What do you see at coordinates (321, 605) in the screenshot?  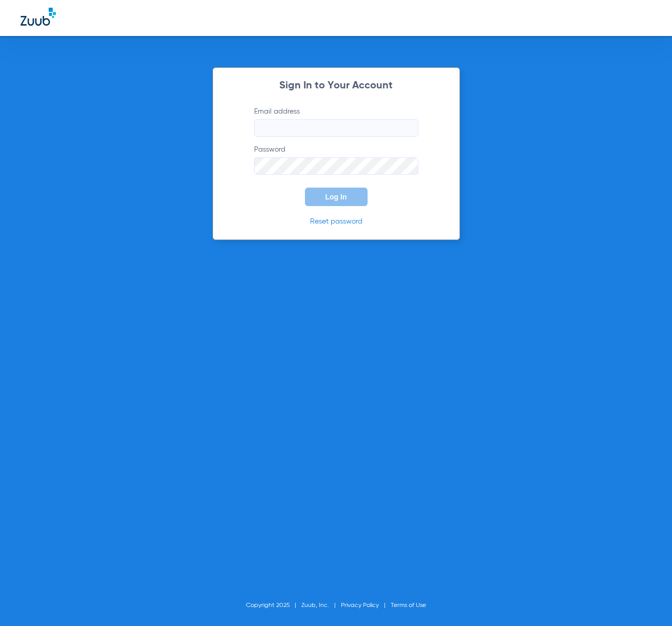 I see `li: Zuub, Inc.` at bounding box center [321, 605].